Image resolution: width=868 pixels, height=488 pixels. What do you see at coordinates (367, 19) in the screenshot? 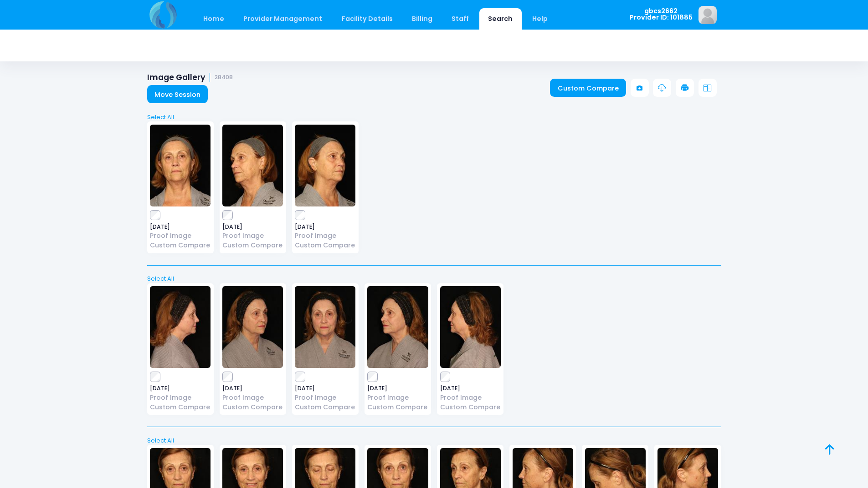
I see `a: Facility Details` at bounding box center [367, 19].